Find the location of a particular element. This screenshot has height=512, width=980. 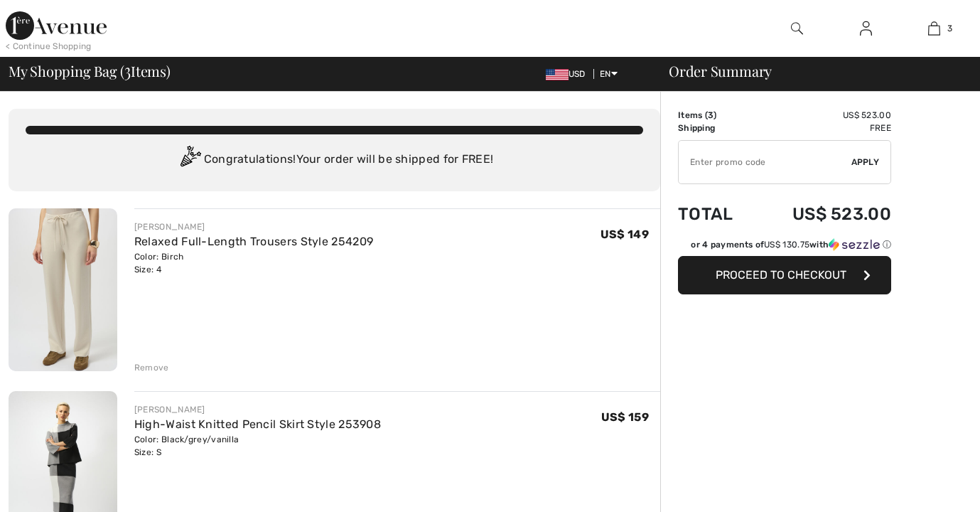

a: High-Waist Knitted Pencil Skirt Style 253908 is located at coordinates (257, 424).